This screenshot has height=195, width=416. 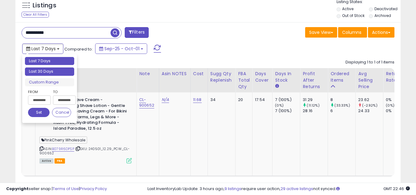 What do you see at coordinates (62, 113) in the screenshot?
I see `button: Cancel` at bounding box center [62, 113].